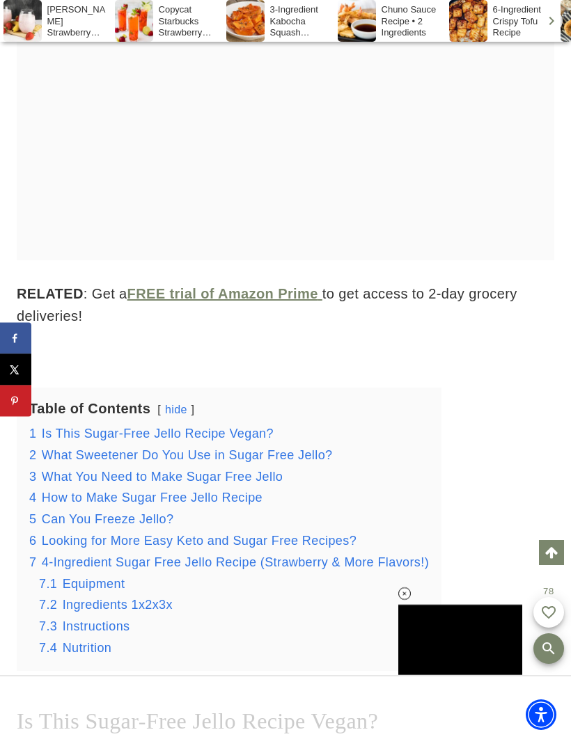  I want to click on span: How to Make Sugar Free Jello Recipe, so click(152, 498).